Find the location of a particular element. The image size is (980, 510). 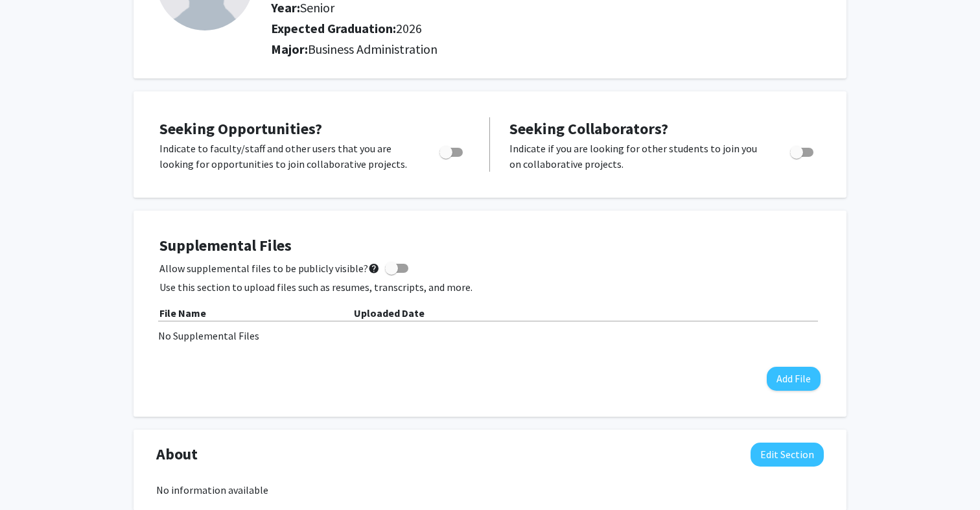

b: File Name is located at coordinates (183, 313).